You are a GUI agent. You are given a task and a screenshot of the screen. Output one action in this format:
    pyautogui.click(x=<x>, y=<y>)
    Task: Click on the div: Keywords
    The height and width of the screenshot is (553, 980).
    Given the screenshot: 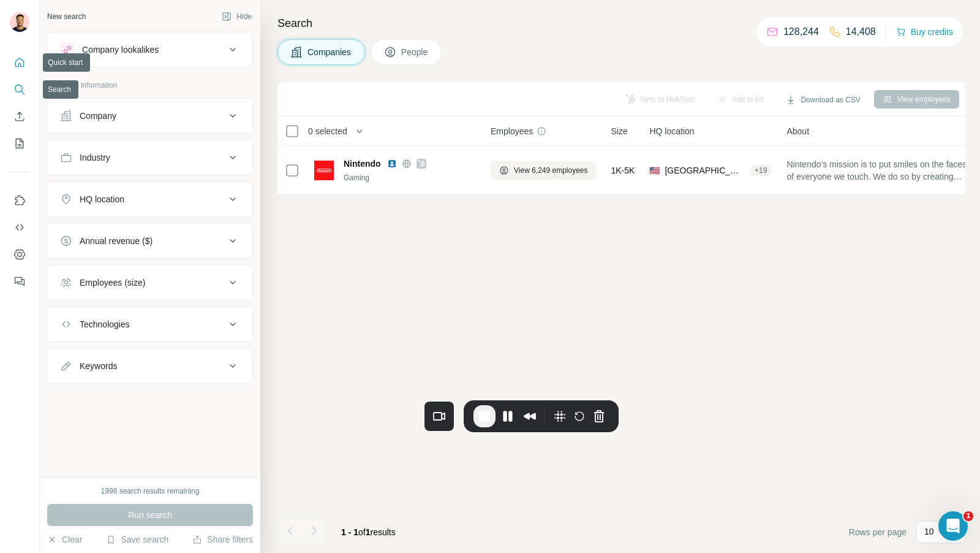 What is the action you would take?
    pyautogui.click(x=98, y=366)
    